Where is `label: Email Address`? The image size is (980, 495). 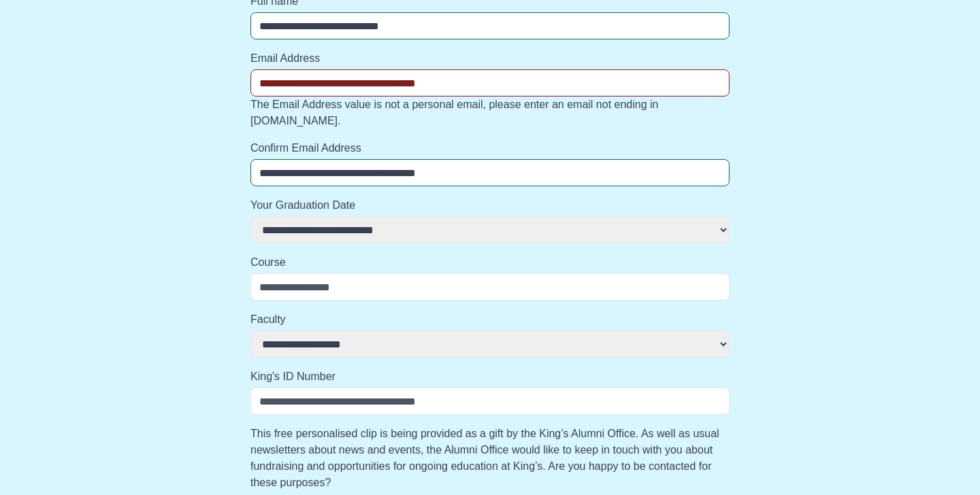 label: Email Address is located at coordinates (490, 58).